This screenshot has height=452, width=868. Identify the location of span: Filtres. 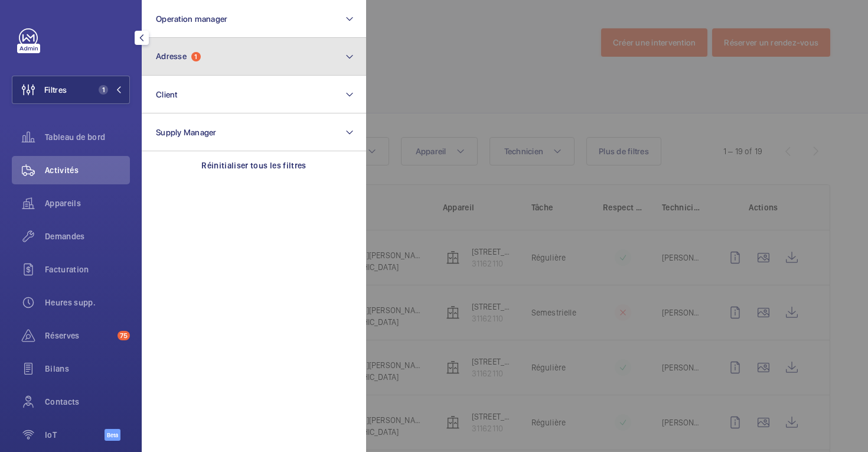
(56, 90).